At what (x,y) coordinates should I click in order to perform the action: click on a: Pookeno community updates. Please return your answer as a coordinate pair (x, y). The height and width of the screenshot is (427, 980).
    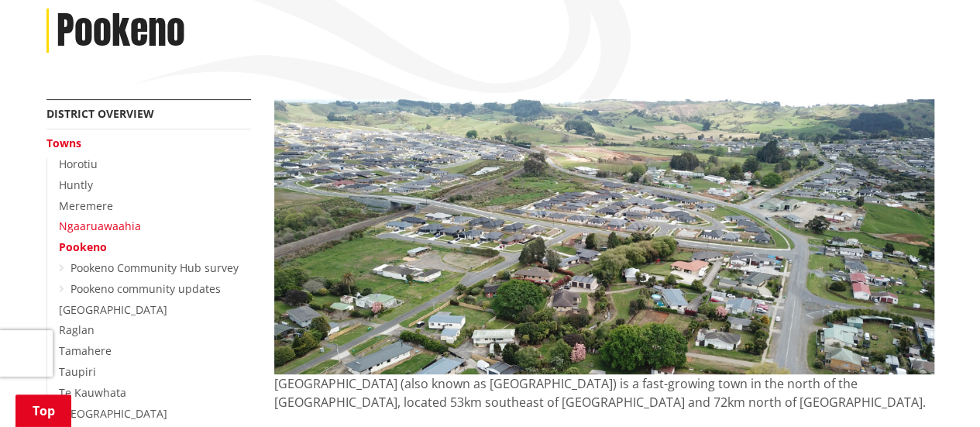
    Looking at the image, I should click on (145, 288).